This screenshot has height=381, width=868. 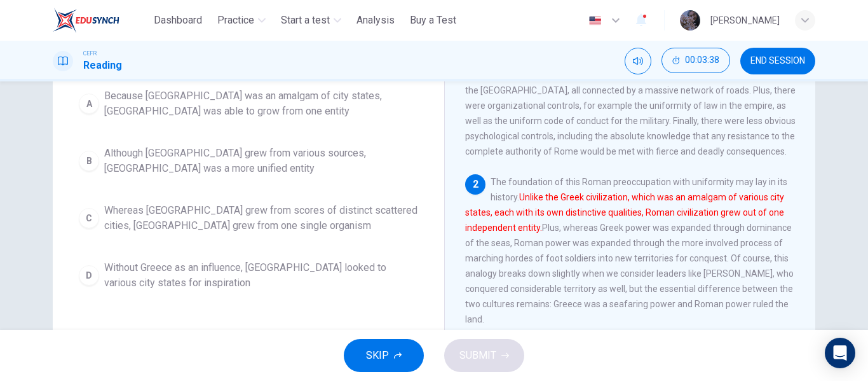 What do you see at coordinates (629, 251) in the screenshot?
I see `span: The foundation of this Roman preoccupation with uniformity may lay in its history. Plus, whereas ...` at bounding box center [629, 251].